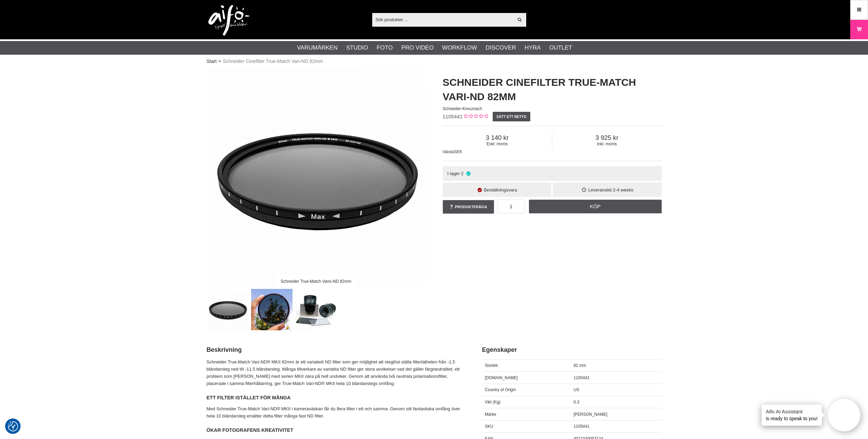  Describe the element at coordinates (595, 206) in the screenshot. I see `a: Köp` at that location.